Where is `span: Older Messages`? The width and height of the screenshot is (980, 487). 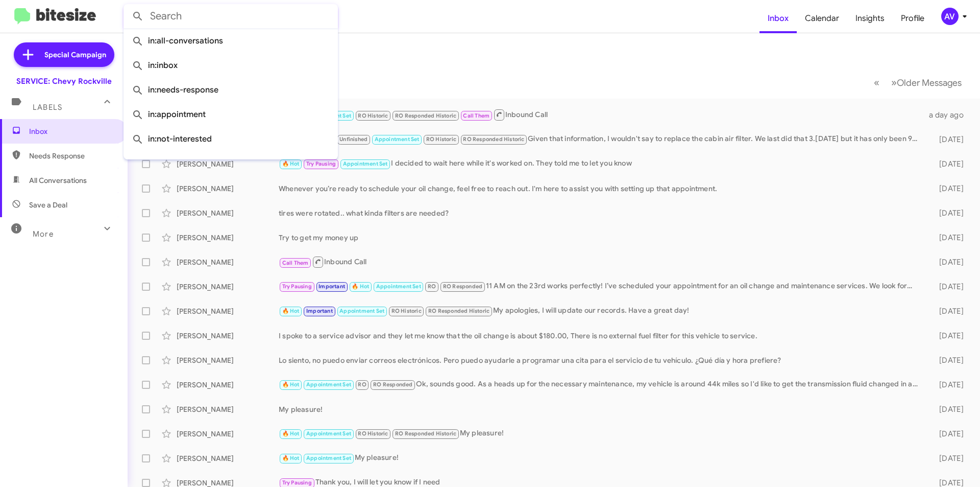 span: Older Messages is located at coordinates (929, 83).